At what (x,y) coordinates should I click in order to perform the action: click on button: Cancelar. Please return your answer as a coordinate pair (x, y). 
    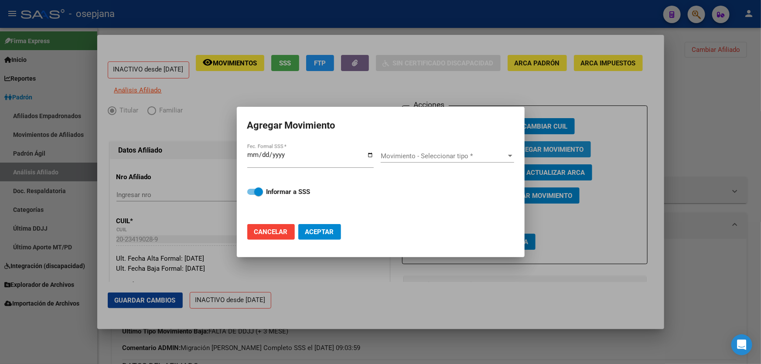
    Looking at the image, I should click on (271, 232).